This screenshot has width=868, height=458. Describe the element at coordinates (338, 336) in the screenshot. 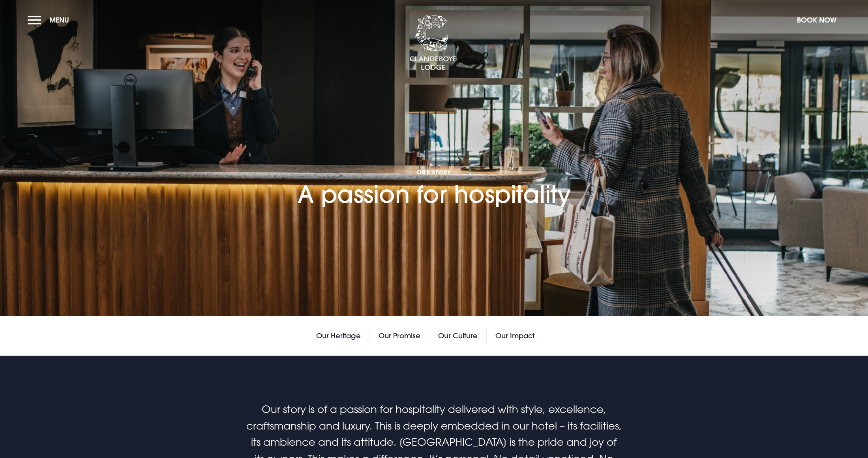

I see `a: Our Heritage` at that location.